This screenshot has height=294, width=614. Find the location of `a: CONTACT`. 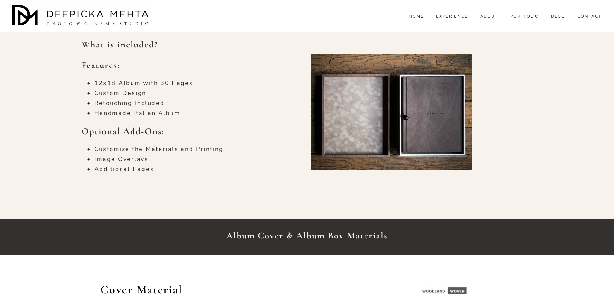

a: CONTACT is located at coordinates (590, 16).